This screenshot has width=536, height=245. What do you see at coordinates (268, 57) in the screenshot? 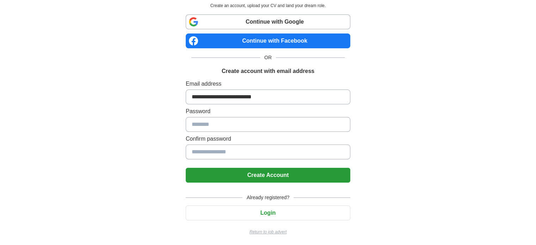
I see `span: OR` at bounding box center [268, 57].